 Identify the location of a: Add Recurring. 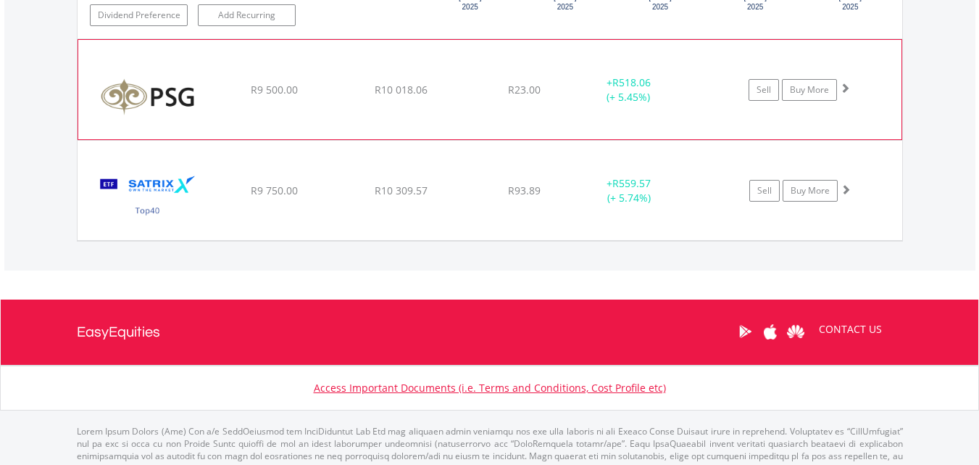
(246, 15).